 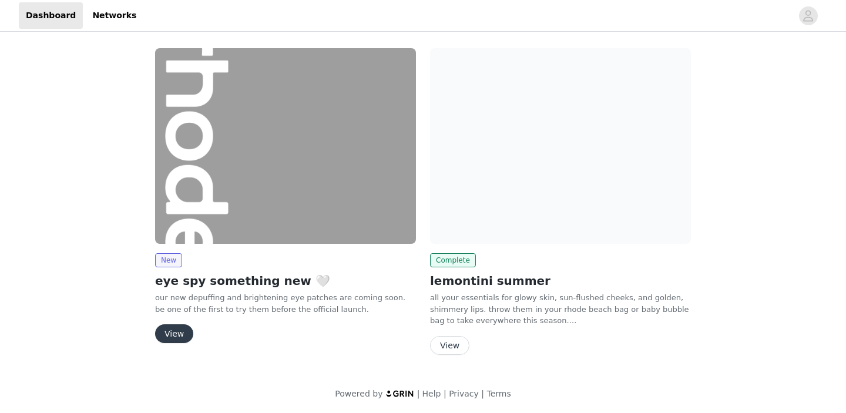 I want to click on p: our new depuffing and brightening eye patches are coming soon. be one of the first to try them be..., so click(x=286, y=303).